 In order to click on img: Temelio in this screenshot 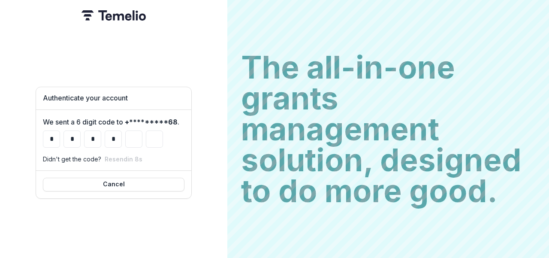, I will do `click(114, 15)`.